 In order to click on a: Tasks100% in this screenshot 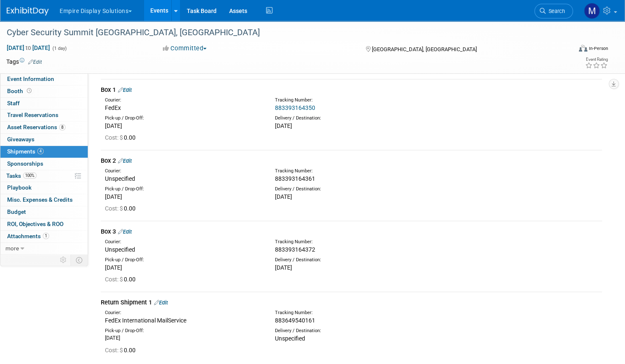, I will do `click(44, 176)`.